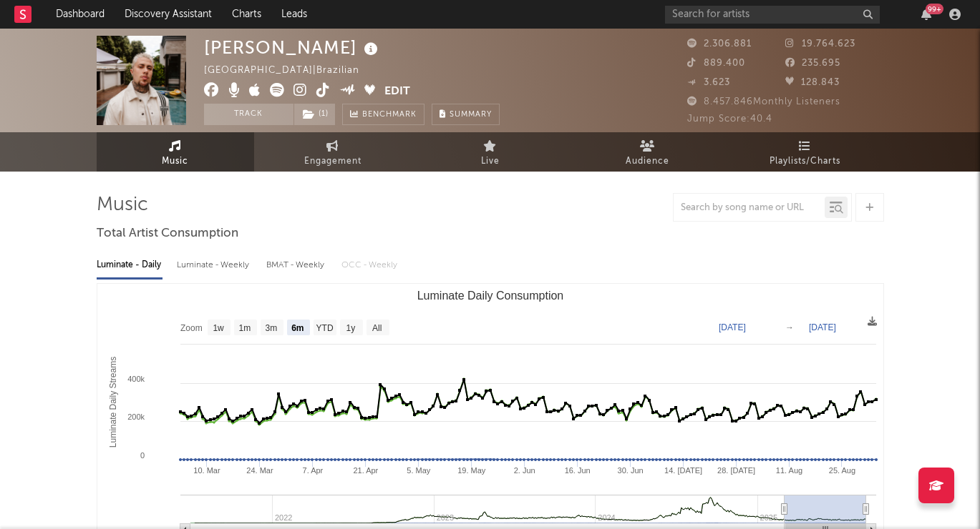 The width and height of the screenshot is (980, 529). What do you see at coordinates (465, 115) in the screenshot?
I see `button: Summary` at bounding box center [465, 115].